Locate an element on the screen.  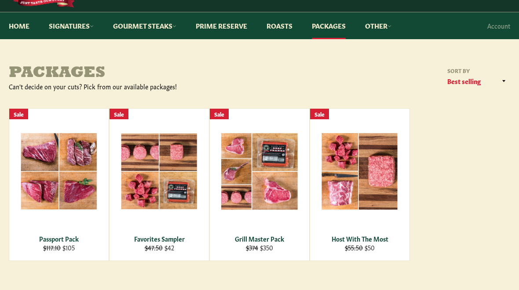
a: Packages is located at coordinates (328, 25).